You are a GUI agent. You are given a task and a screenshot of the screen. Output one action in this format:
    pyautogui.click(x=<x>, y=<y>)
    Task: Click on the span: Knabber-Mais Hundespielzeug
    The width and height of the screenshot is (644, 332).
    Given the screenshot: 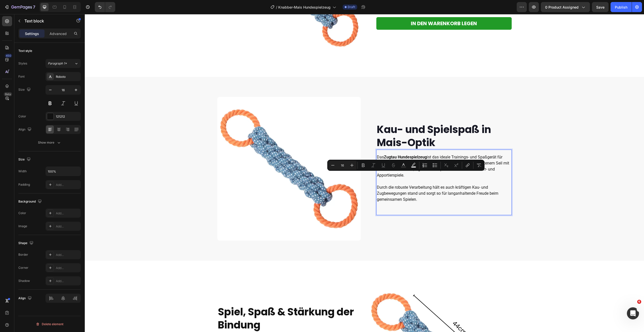 What is the action you would take?
    pyautogui.click(x=304, y=7)
    